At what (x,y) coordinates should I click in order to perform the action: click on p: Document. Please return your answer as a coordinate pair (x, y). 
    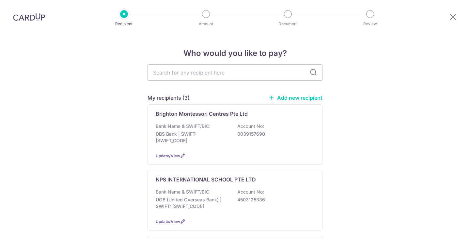
    Looking at the image, I should click on (288, 24).